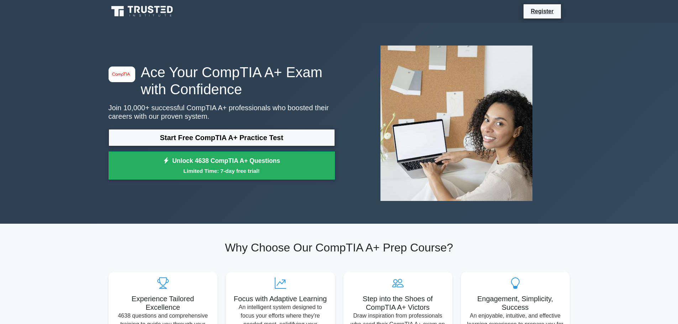 The height and width of the screenshot is (324, 678). I want to click on h5: Engagement, Simplicity, Success, so click(516, 303).